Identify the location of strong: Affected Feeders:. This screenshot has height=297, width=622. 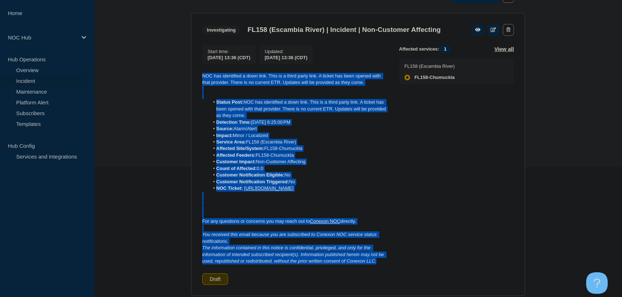
(236, 155).